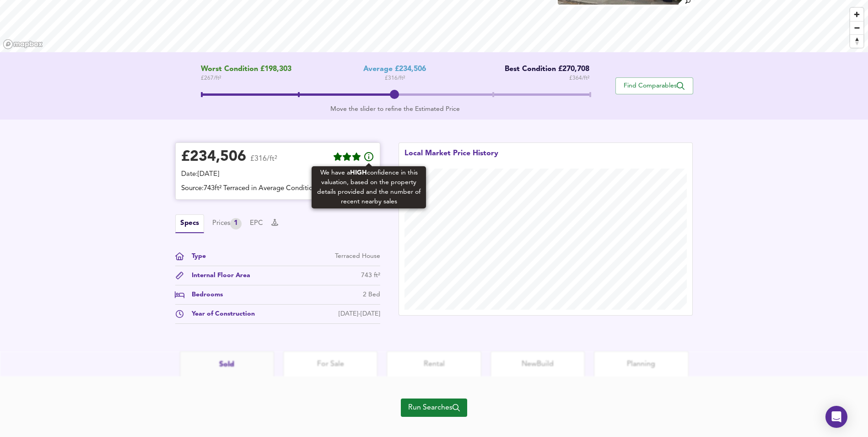 The width and height of the screenshot is (868, 437). Describe the element at coordinates (395, 109) in the screenshot. I see `div: Move the slider to refine the Estimated Price` at that location.